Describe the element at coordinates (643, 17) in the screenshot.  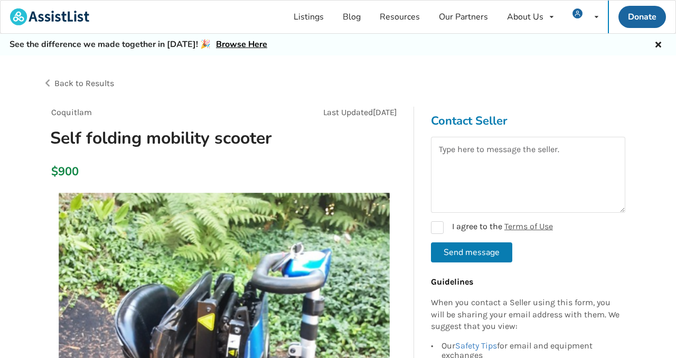
I see `a: Donate` at that location.